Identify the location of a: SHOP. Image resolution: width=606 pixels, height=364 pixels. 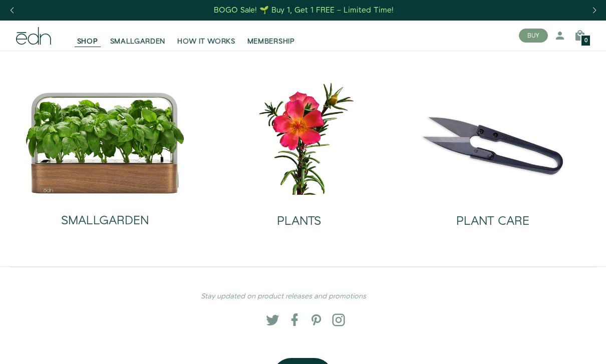
(88, 35).